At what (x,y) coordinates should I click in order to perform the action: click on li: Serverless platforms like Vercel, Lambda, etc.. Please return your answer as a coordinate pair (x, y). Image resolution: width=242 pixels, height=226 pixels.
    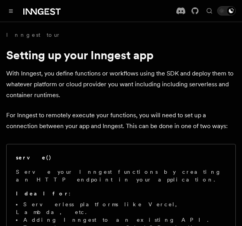
    Looking at the image, I should click on (121, 209).